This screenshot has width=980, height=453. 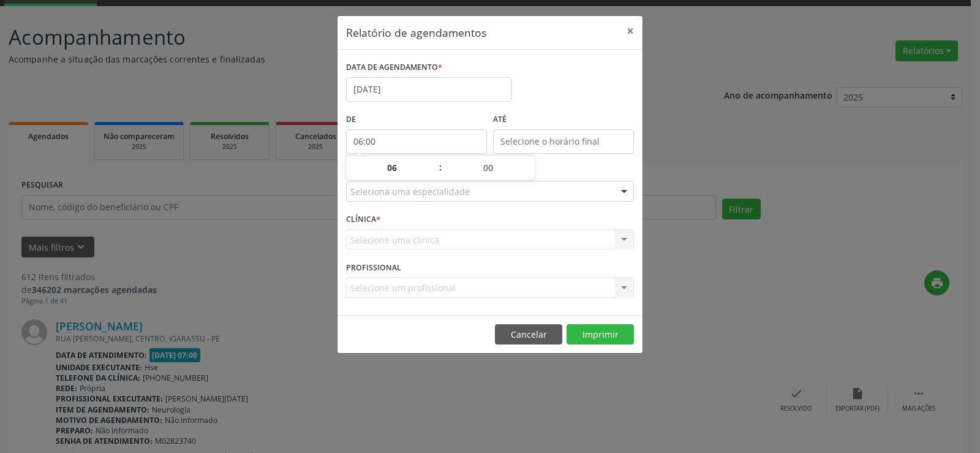 What do you see at coordinates (528, 335) in the screenshot?
I see `button: Cancelar` at bounding box center [528, 335].